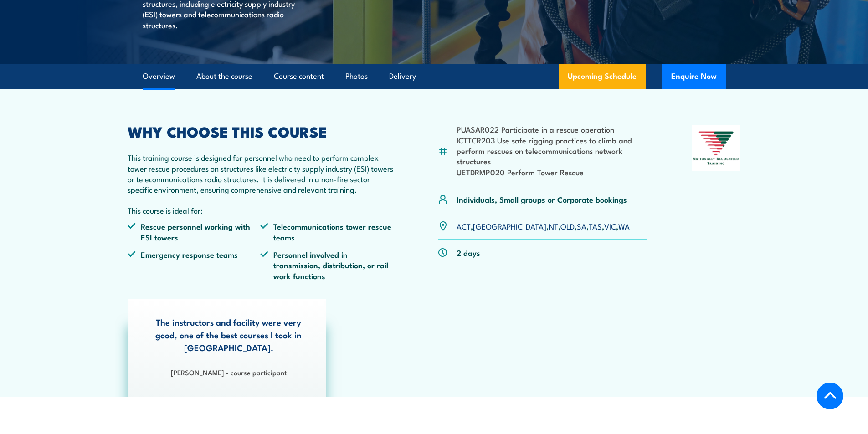  Describe the element at coordinates (159, 76) in the screenshot. I see `a: Overview` at that location.